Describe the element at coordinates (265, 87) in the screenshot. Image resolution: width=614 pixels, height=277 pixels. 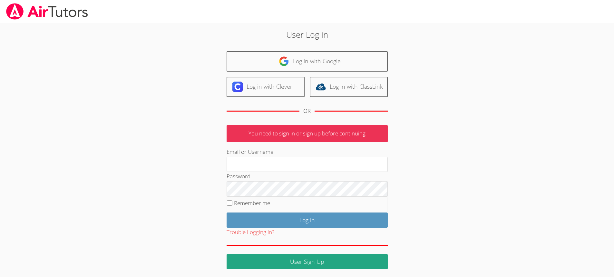
I see `a: Log in with Clever` at that location.